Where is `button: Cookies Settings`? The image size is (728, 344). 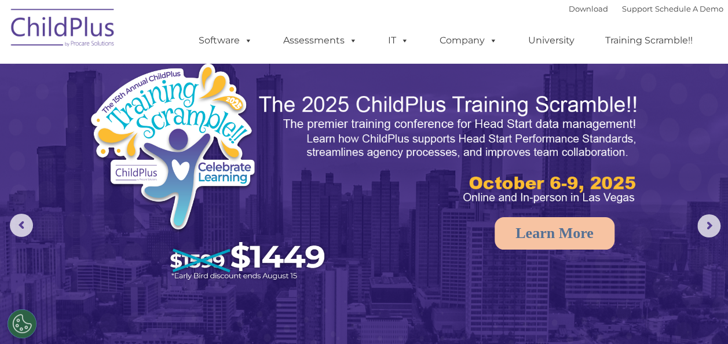
button: Cookies Settings is located at coordinates (22, 324).